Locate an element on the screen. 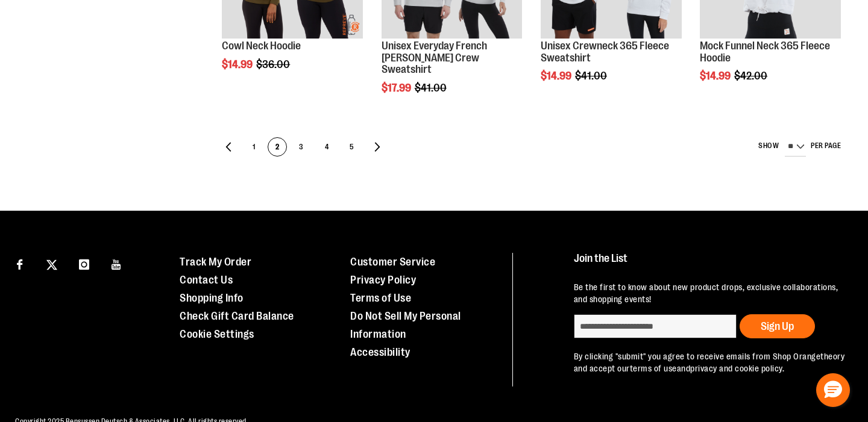  a: Terms of Use is located at coordinates (381, 298).